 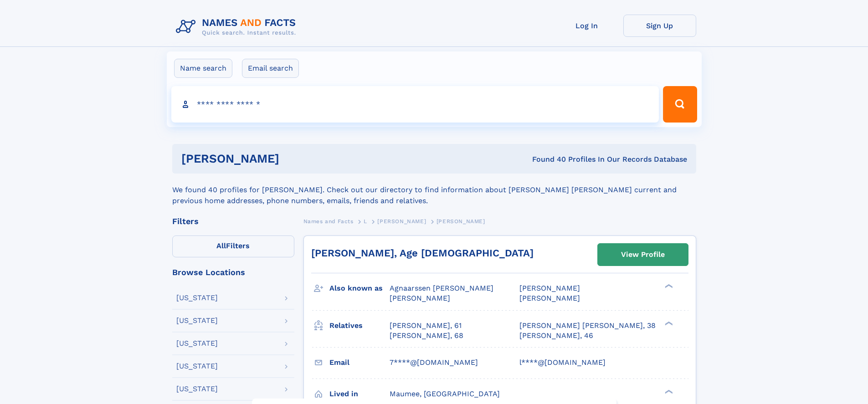 I want to click on input: search input, so click(x=415, y=104).